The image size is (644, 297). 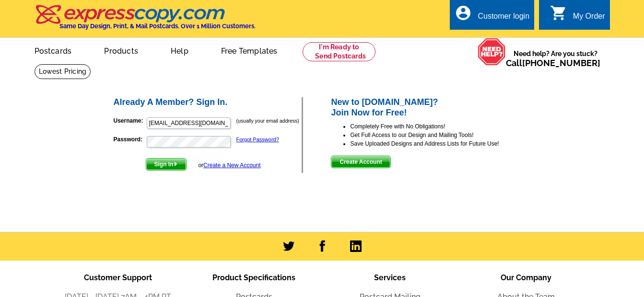 I want to click on a: Help, so click(x=179, y=50).